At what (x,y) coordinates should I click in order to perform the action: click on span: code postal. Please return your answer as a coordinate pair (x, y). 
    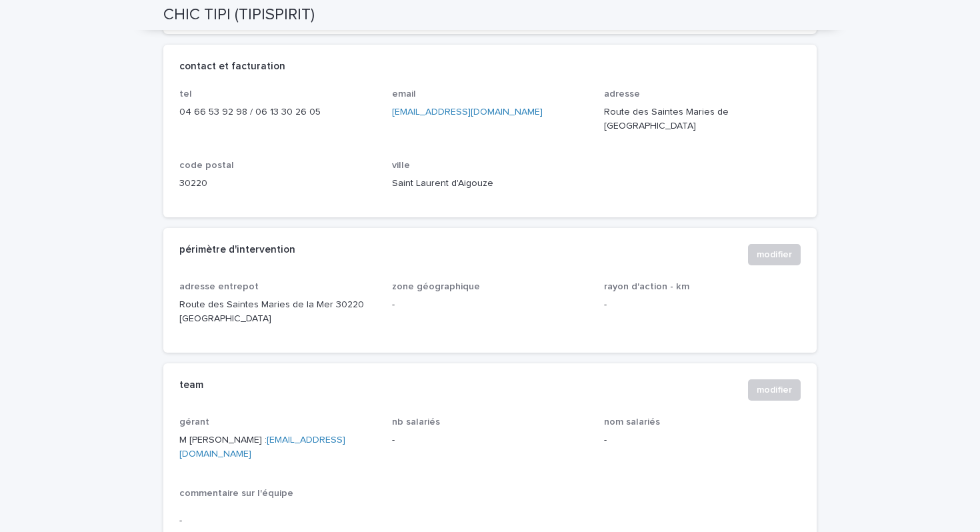
    Looking at the image, I should click on (207, 165).